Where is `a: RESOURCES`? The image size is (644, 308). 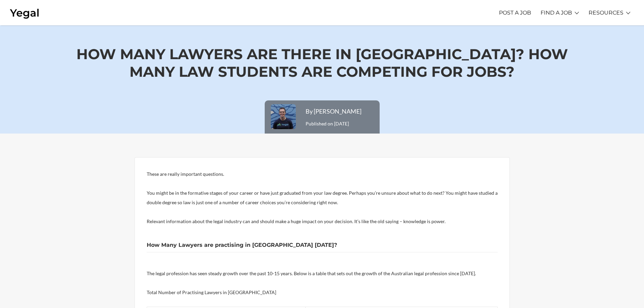 a: RESOURCES is located at coordinates (606, 12).